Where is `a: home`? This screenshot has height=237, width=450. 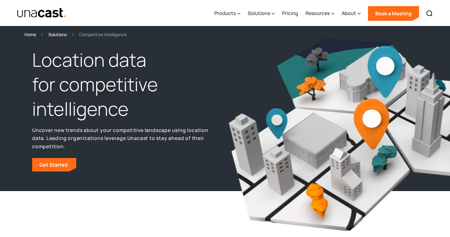
a: home is located at coordinates (42, 13).